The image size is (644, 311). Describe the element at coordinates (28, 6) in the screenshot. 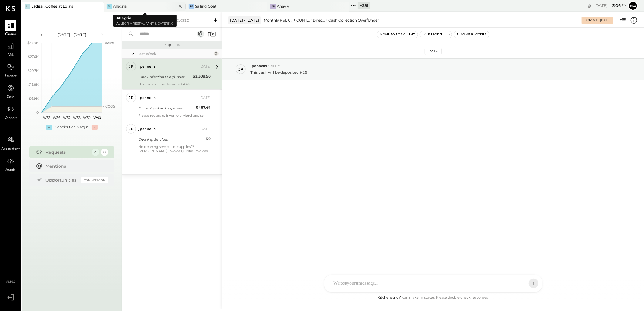

I see `div: L:` at that location.